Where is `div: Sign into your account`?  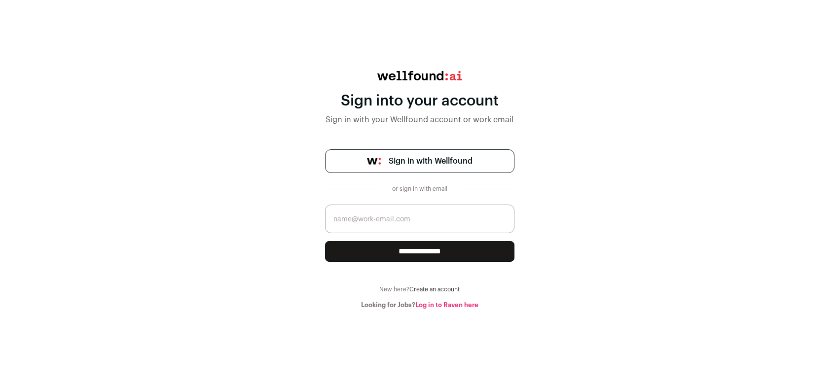
div: Sign into your account is located at coordinates (420, 101).